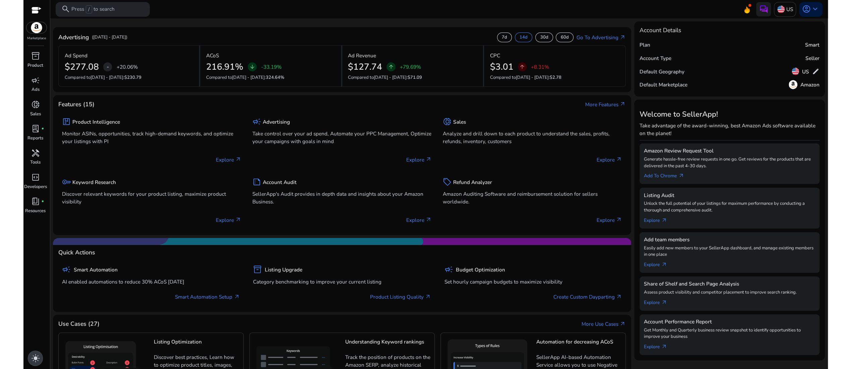 The width and height of the screenshot is (851, 369). Describe the element at coordinates (663, 85) in the screenshot. I see `h5: Default Marketplace` at that location.